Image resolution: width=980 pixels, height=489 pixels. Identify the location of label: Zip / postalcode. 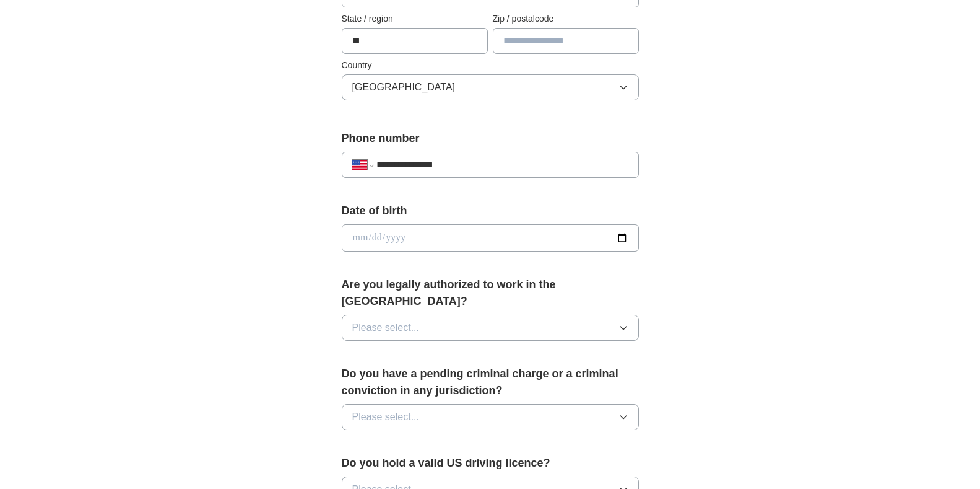
(566, 19).